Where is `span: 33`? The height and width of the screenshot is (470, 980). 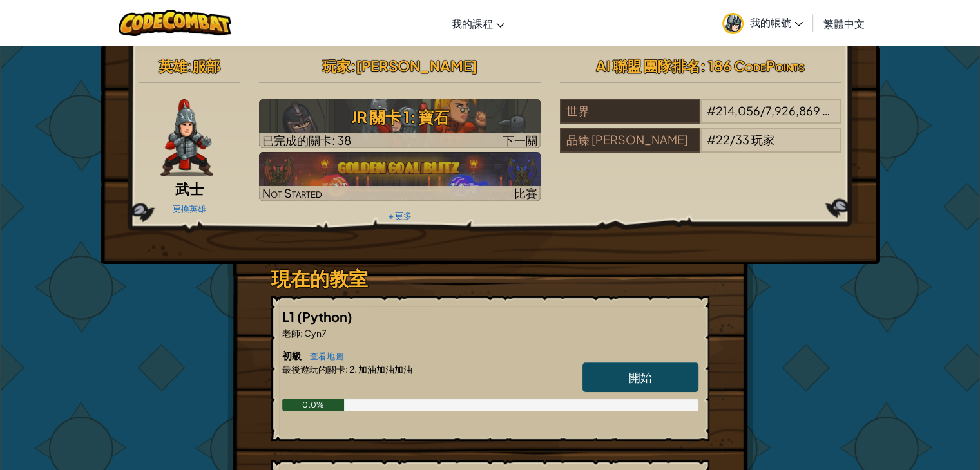 span: 33 is located at coordinates (742, 139).